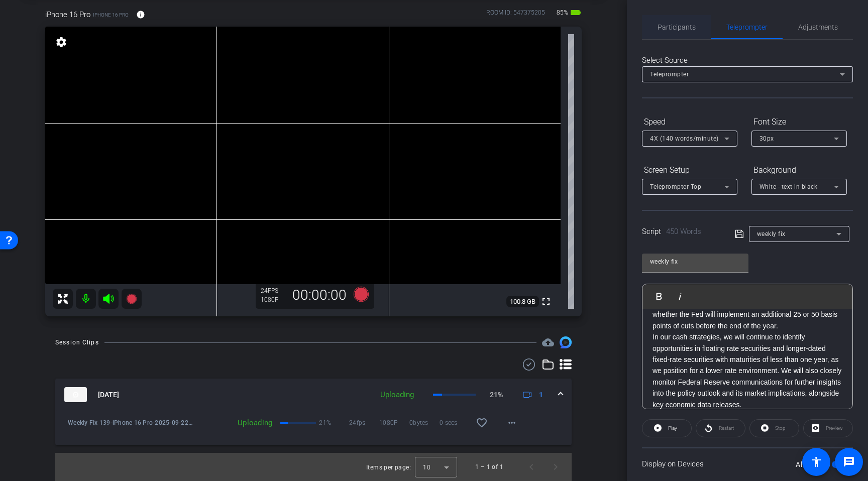 The image size is (868, 481). Describe the element at coordinates (515, 15) in the screenshot. I see `div: ROOM ID: 547375205` at that location.